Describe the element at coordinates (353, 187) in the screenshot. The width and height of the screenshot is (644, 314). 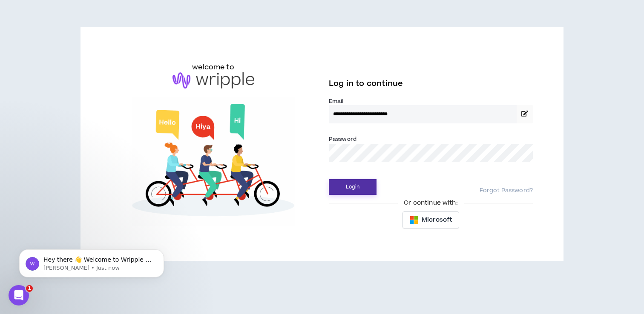
I see `button: Login` at that location.